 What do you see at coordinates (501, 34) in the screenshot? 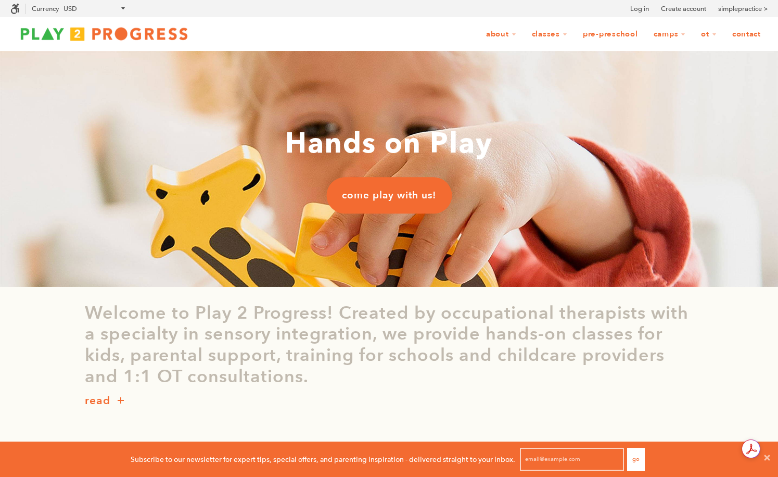
I see `a: About` at bounding box center [501, 34].